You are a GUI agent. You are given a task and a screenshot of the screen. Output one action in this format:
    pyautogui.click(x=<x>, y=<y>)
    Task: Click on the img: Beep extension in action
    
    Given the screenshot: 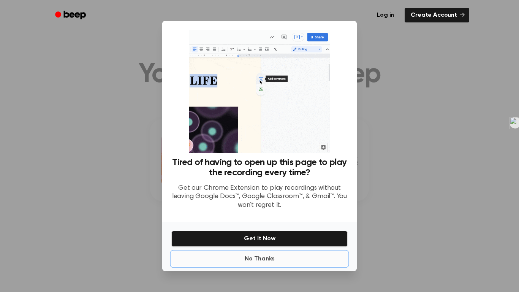 What is the action you would take?
    pyautogui.click(x=259, y=91)
    